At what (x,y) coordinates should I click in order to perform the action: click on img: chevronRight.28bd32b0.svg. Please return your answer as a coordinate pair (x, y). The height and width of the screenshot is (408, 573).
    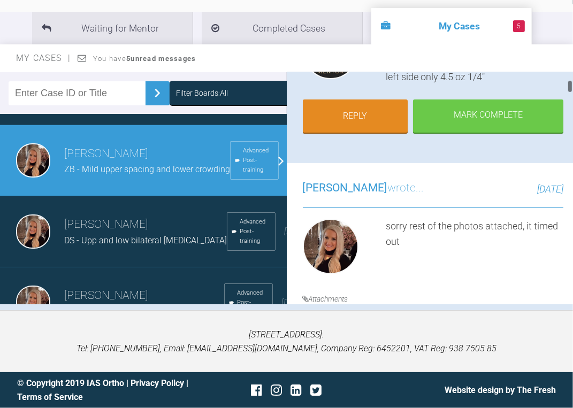
    Looking at the image, I should click on (157, 93).